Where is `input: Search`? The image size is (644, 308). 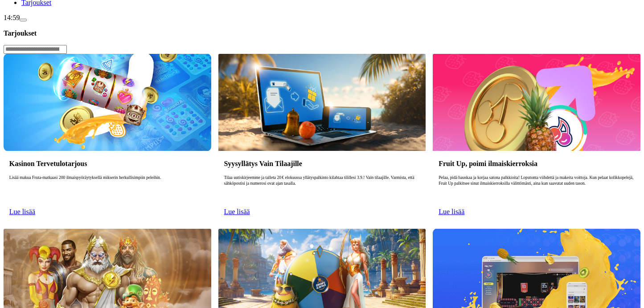 input: Search is located at coordinates (35, 50).